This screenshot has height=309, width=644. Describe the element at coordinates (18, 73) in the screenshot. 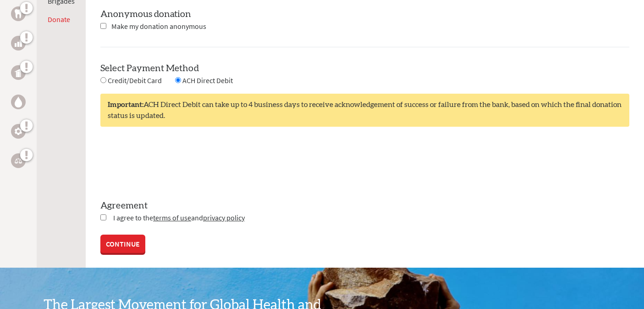

I see `img: Public Health` at that location.